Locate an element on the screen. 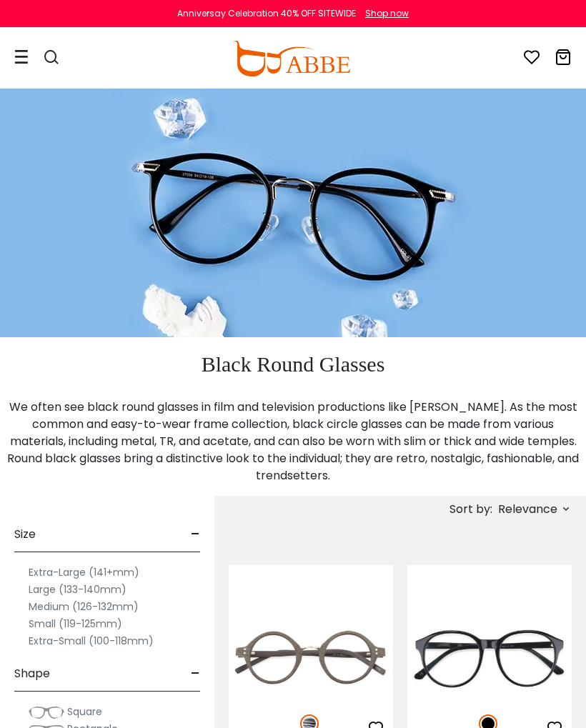 This screenshot has width=586, height=728. img: abbeglasses.com is located at coordinates (291, 59).